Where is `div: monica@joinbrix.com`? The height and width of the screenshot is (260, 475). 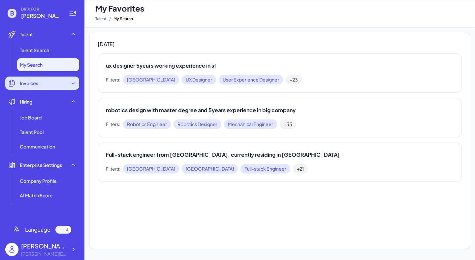 div: monica@joinbrix.com is located at coordinates (44, 254).